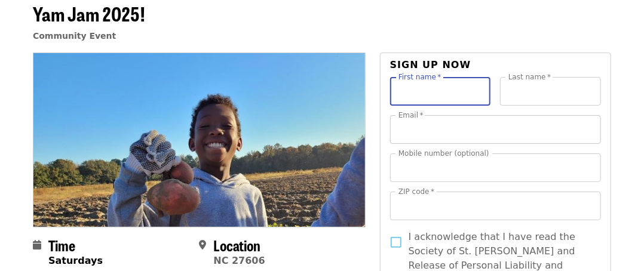 This screenshot has width=644, height=271. Describe the element at coordinates (420, 77) in the screenshot. I see `label: First name` at that location.